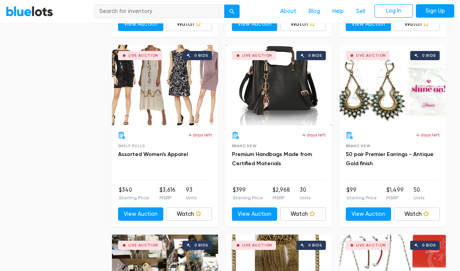  I want to click on li: 93, so click(191, 193).